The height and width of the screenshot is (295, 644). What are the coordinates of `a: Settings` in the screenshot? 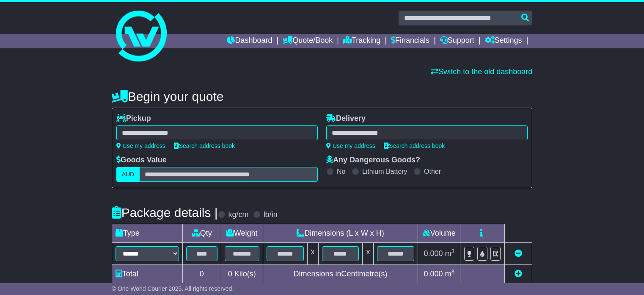 It's located at (504, 41).